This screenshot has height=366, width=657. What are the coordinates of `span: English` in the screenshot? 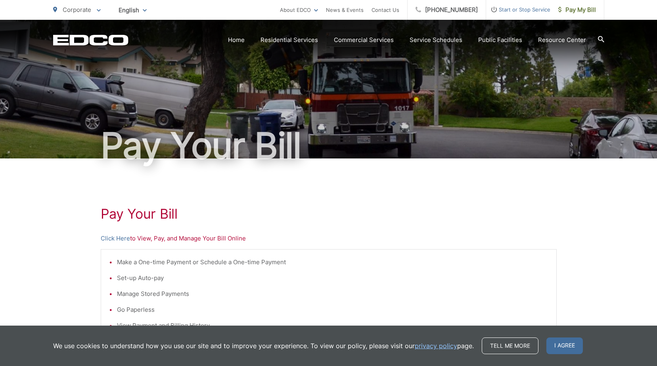 It's located at (132, 10).